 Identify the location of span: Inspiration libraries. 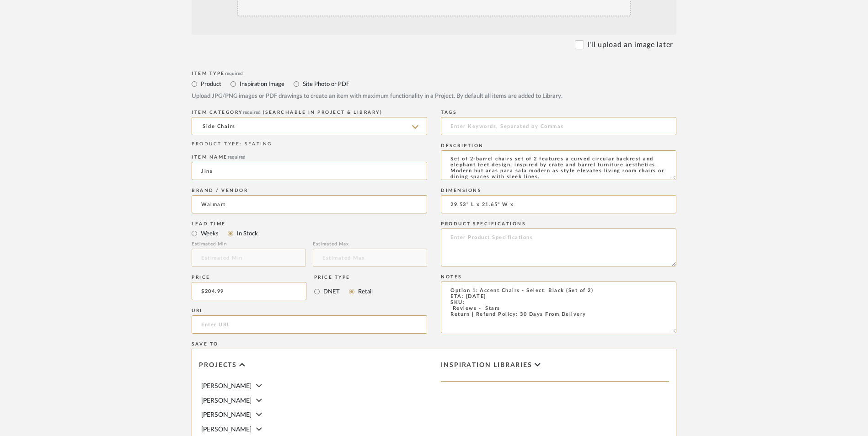
(486, 365).